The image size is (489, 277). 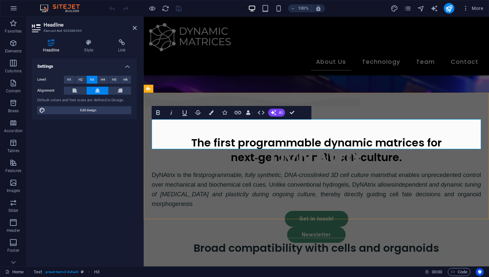 What do you see at coordinates (81, 80) in the screenshot?
I see `button: H2` at bounding box center [81, 80].